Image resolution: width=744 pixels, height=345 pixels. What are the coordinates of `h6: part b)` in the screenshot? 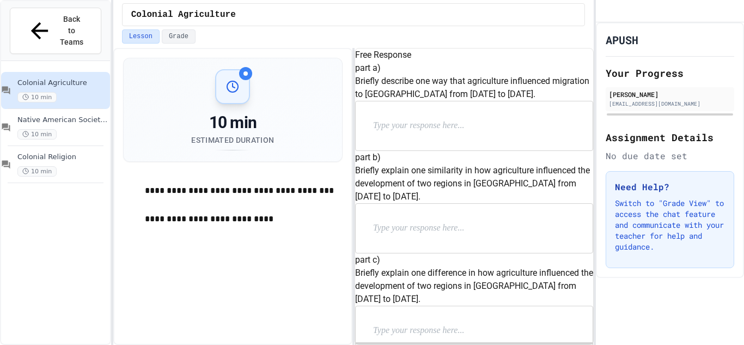 It's located at (474, 157).